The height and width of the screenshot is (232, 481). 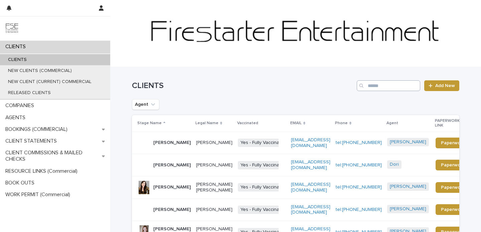 What do you see at coordinates (39, 194) in the screenshot?
I see `p: WORK PERMIT (Commercial)` at bounding box center [39, 194].